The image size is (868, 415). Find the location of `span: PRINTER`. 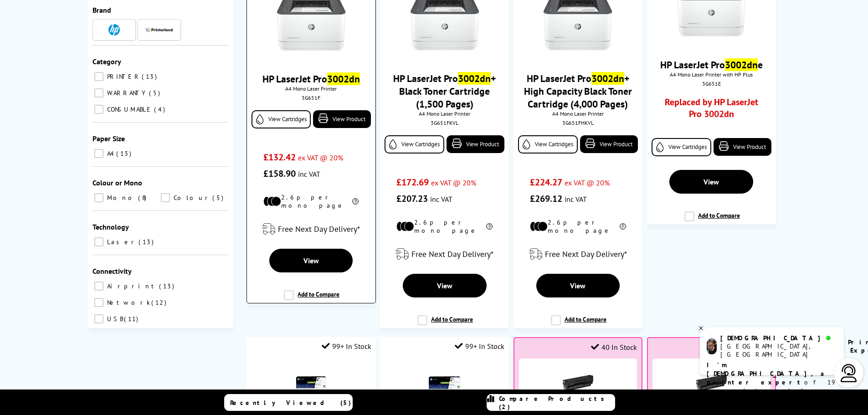

span: PRINTER is located at coordinates (122, 76).